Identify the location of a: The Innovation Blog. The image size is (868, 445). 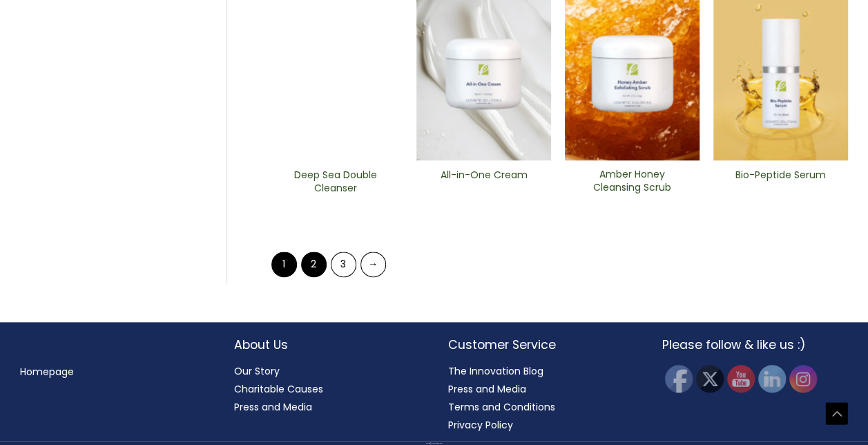
(496, 371).